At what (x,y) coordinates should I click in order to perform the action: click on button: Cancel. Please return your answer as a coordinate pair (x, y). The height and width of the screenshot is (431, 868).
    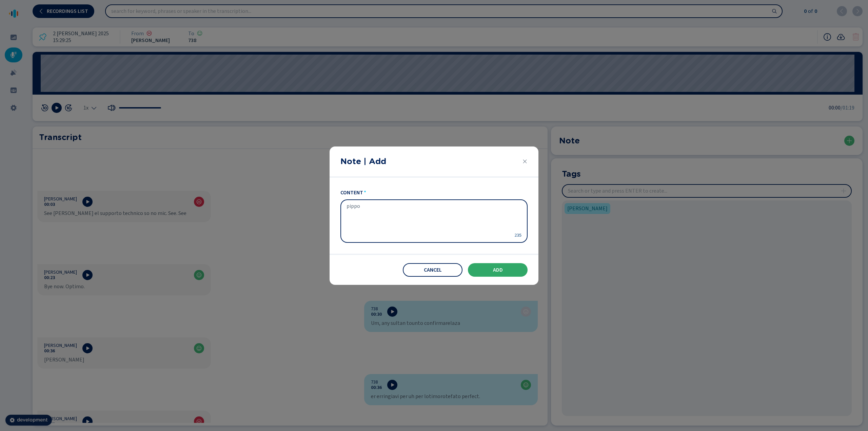
    Looking at the image, I should click on (432, 270).